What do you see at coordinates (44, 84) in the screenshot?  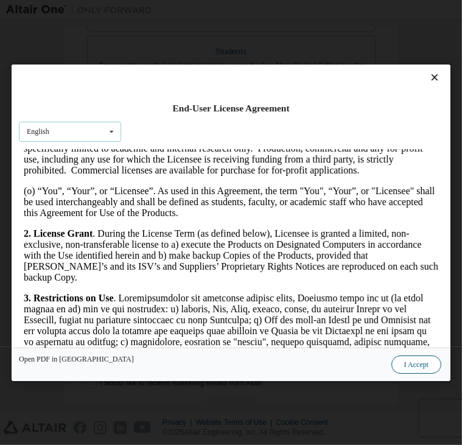 I see `strong: License Grant` at bounding box center [44, 84].